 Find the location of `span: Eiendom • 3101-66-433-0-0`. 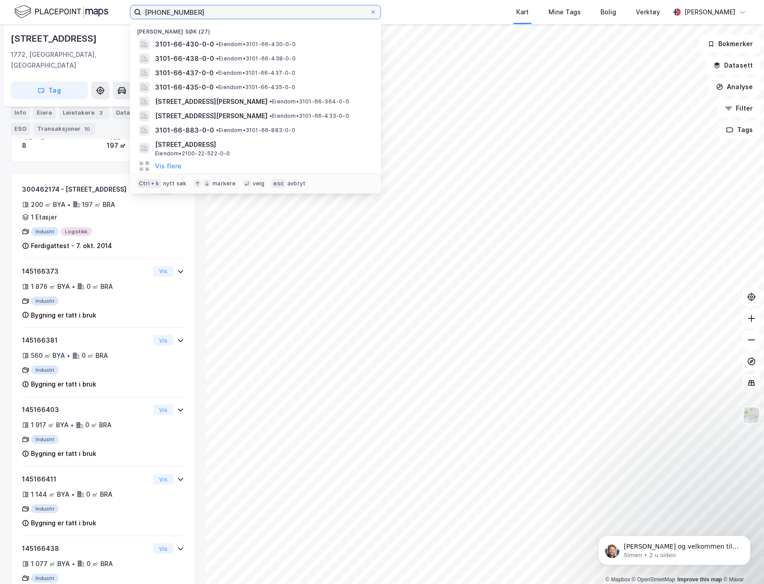

span: Eiendom • 3101-66-433-0-0 is located at coordinates (309, 116).